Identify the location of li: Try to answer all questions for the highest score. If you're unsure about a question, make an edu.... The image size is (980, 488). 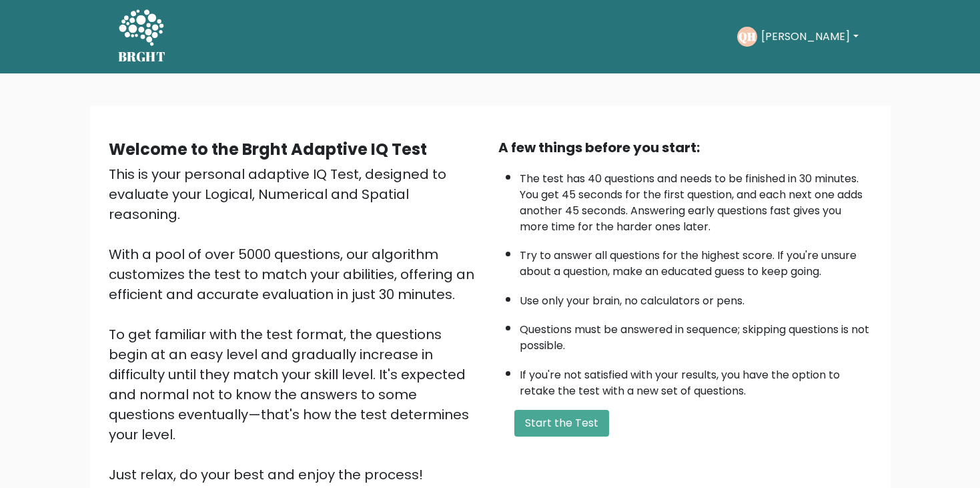
(696, 260).